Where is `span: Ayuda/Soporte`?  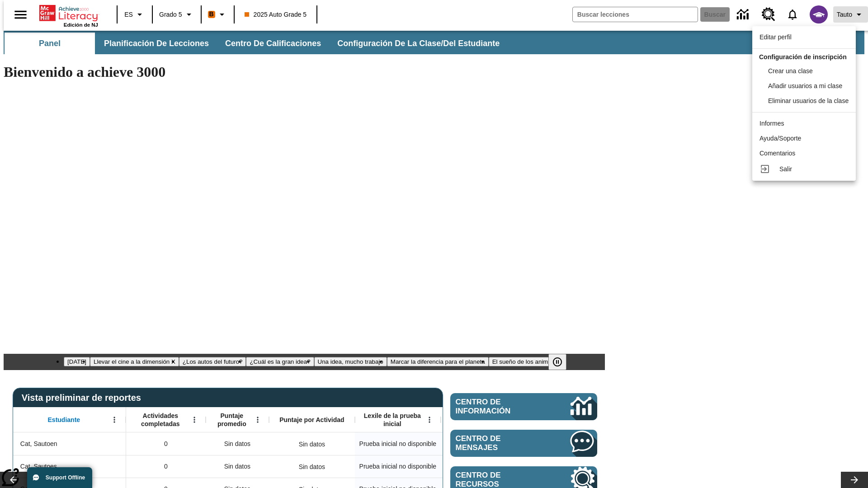
span: Ayuda/Soporte is located at coordinates (780, 138).